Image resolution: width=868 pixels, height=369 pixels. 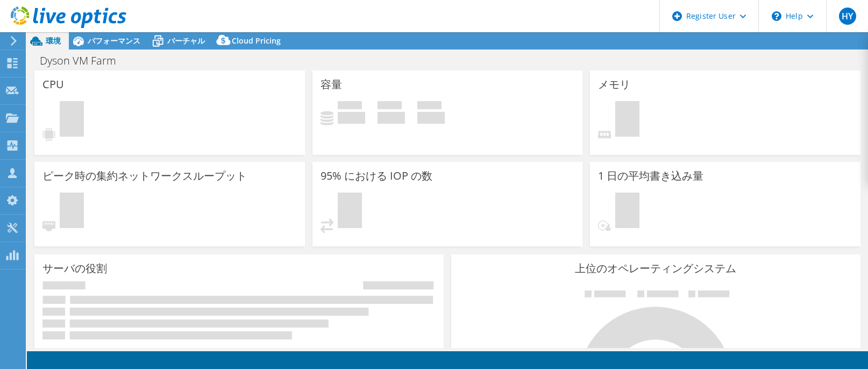 I want to click on h3: CPU, so click(x=53, y=84).